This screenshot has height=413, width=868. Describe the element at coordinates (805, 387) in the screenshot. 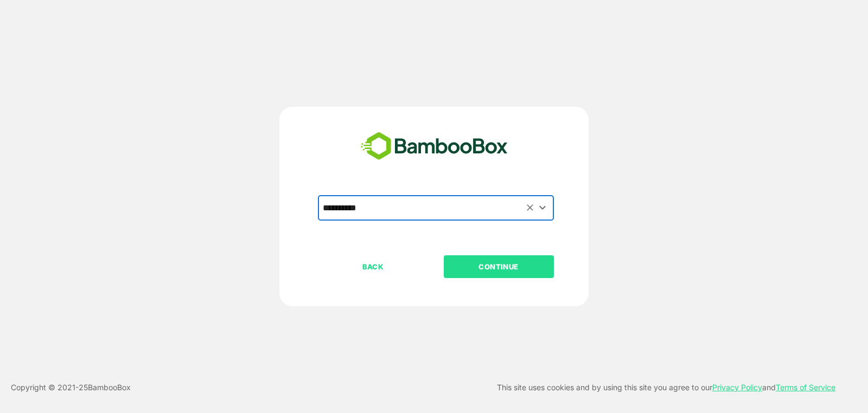

I see `a: Terms of Service` at that location.